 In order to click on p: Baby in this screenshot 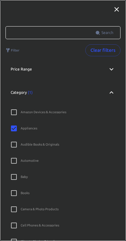, I will do `click(24, 177)`.